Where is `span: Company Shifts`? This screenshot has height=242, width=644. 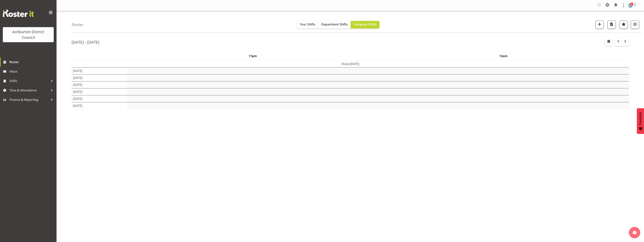
span: Company Shifts is located at coordinates (365, 24).